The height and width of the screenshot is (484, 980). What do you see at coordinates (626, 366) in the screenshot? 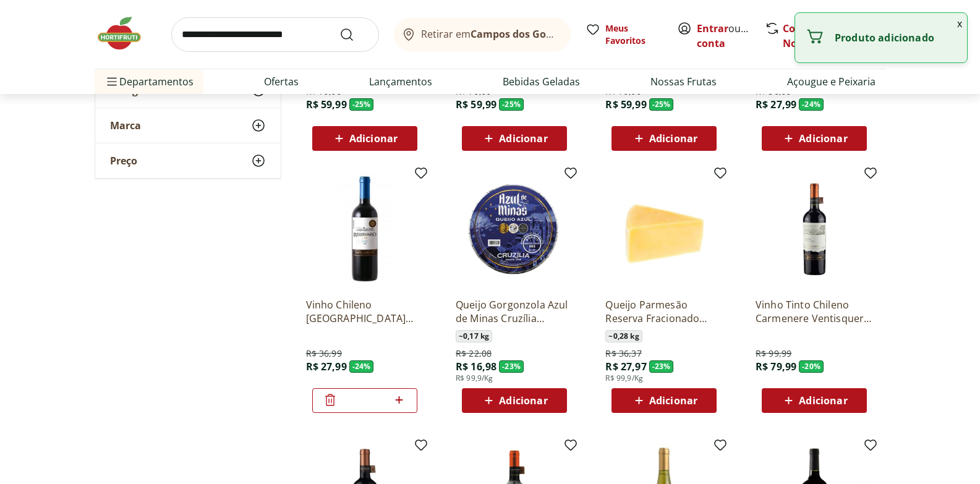
I see `span: R$ 27,97` at bounding box center [626, 366].